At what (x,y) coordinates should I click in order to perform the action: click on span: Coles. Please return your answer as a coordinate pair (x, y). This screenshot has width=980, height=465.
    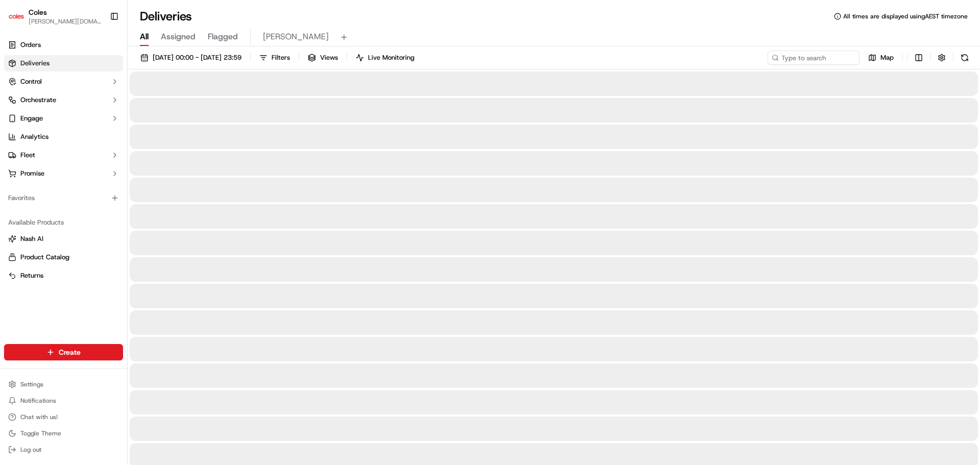
    Looking at the image, I should click on (38, 12).